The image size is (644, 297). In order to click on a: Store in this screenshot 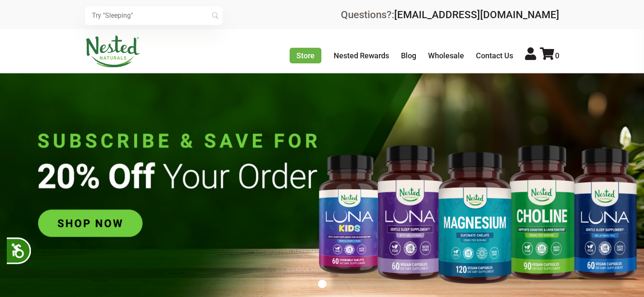, I will do `click(305, 56)`.